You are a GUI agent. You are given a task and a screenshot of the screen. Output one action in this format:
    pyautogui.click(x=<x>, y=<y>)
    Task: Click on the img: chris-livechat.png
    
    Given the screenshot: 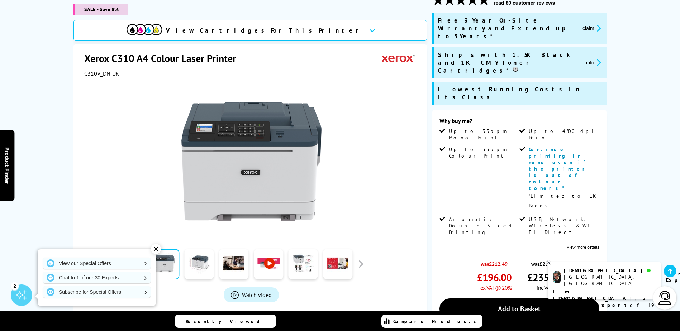 What is the action you would take?
    pyautogui.click(x=557, y=277)
    